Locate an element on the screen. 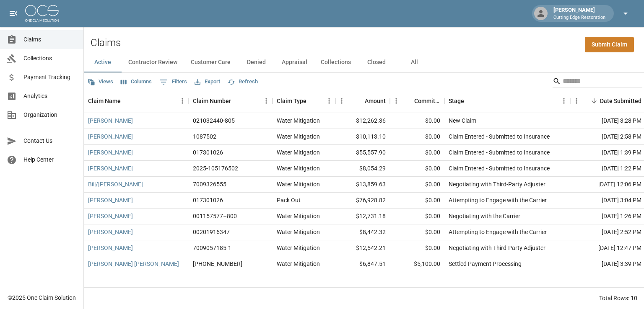 This screenshot has height=309, width=644. button: Contractor Review is located at coordinates (153, 62).